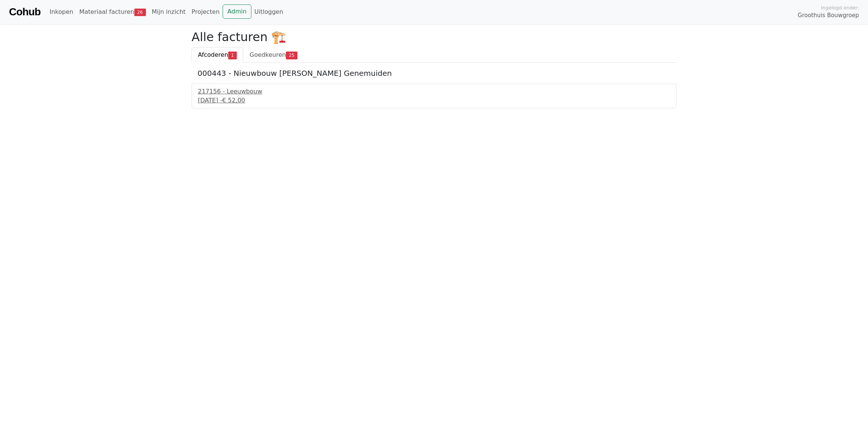 The height and width of the screenshot is (436, 868). I want to click on span: € 52,00, so click(233, 101).